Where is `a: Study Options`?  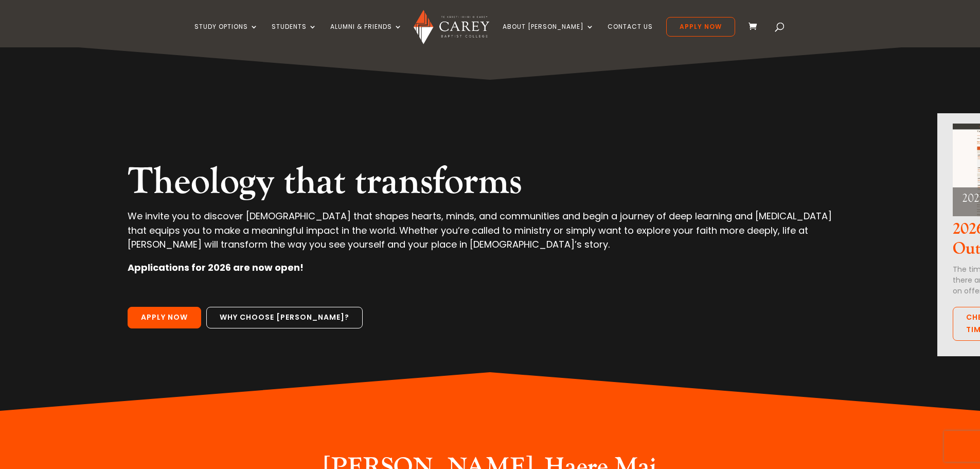
a: Study Options is located at coordinates (226, 35).